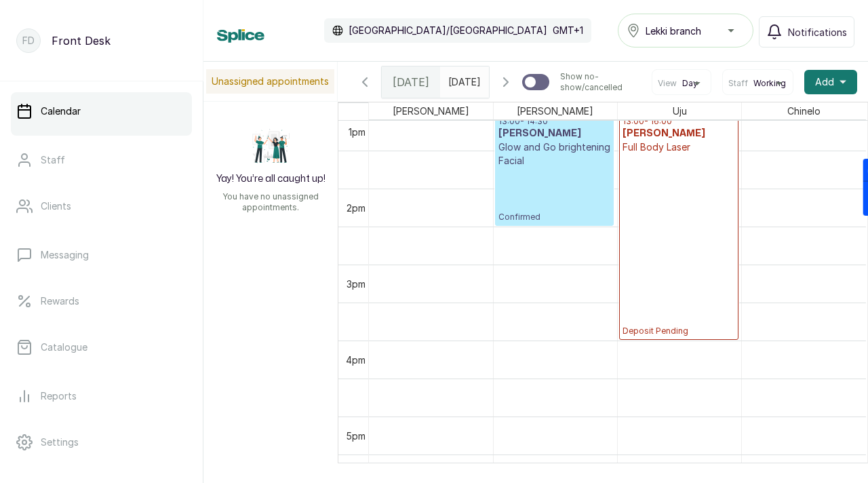 This screenshot has height=483, width=868. Describe the element at coordinates (737, 84) in the screenshot. I see `span: Staff` at that location.